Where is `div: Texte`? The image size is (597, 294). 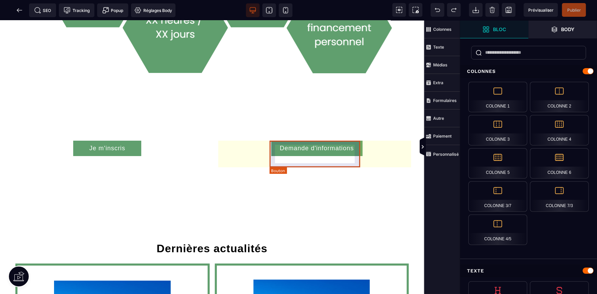
div: Texte is located at coordinates (529, 271).